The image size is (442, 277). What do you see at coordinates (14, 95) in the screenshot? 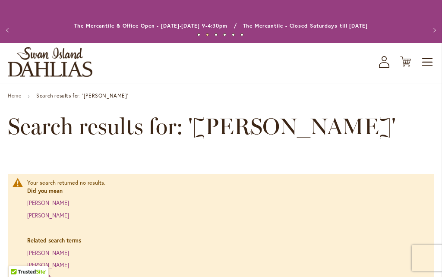
I see `a: Home` at bounding box center [14, 95].